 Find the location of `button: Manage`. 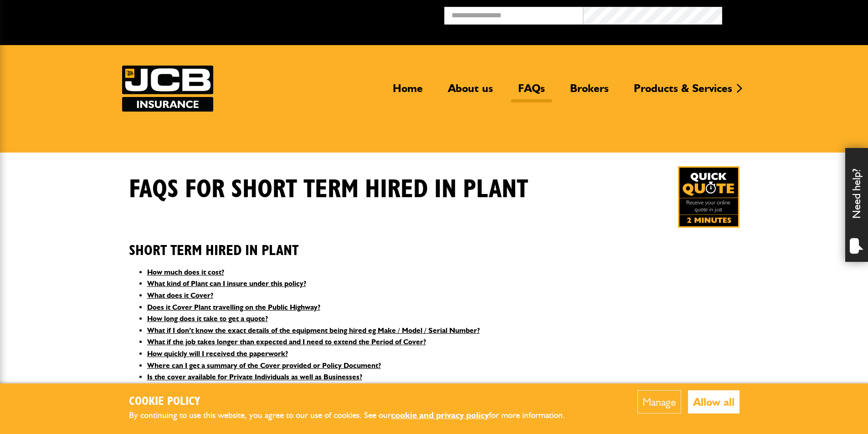

button: Manage is located at coordinates (659, 402).